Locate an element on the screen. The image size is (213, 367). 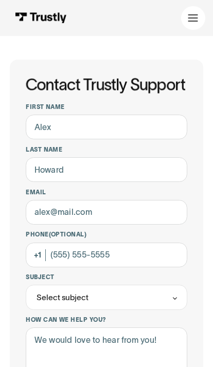
label: Last name is located at coordinates (106, 149).